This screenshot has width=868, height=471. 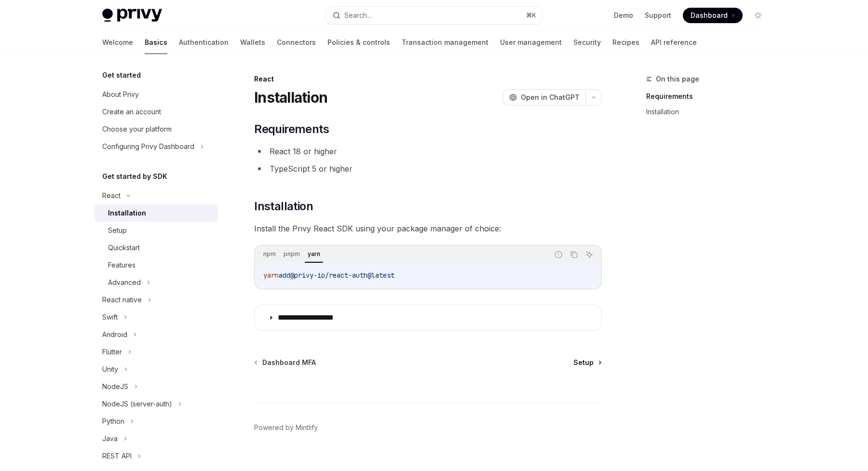 What do you see at coordinates (156, 94) in the screenshot?
I see `a: About Privy` at bounding box center [156, 94].